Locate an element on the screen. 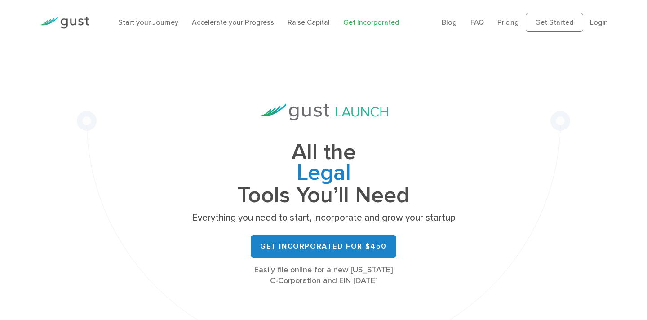 This screenshot has width=647, height=320. a: Start your Journey is located at coordinates (148, 22).